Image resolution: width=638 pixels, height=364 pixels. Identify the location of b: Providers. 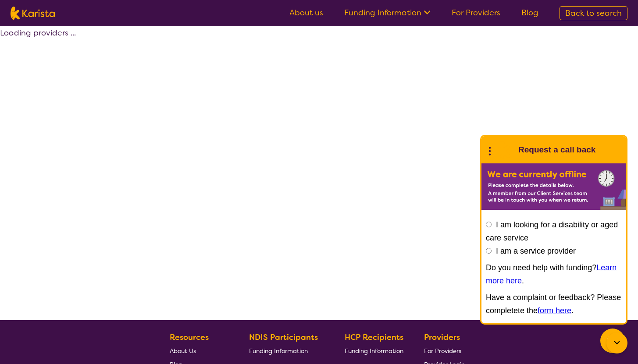
(442, 337).